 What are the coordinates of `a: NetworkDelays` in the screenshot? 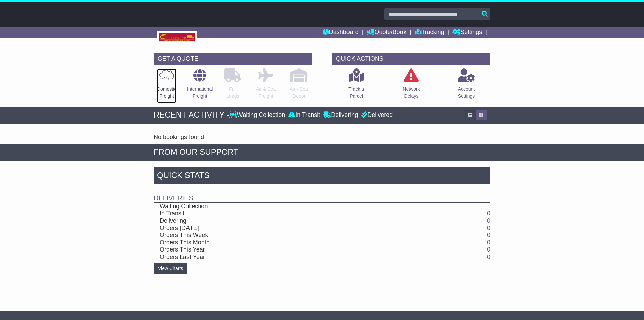 It's located at (411, 86).